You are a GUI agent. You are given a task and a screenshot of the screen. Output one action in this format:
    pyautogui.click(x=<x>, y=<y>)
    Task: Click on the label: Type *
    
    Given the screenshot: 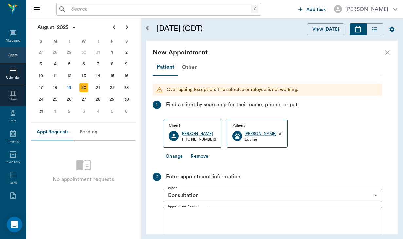 What is the action you would take?
    pyautogui.click(x=172, y=188)
    